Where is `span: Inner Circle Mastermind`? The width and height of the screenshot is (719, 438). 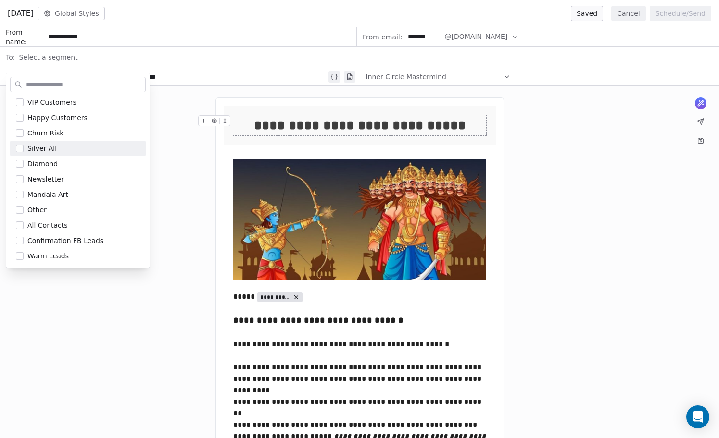
span: Inner Circle Mastermind is located at coordinates (406, 77).